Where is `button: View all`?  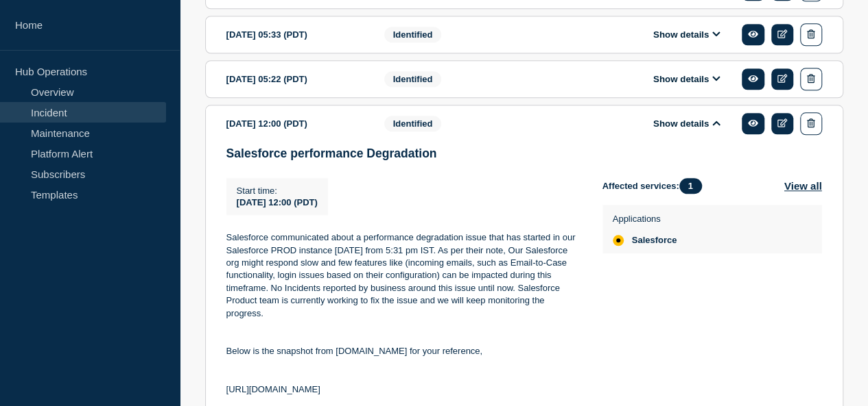
button: View all is located at coordinates (803, 186).